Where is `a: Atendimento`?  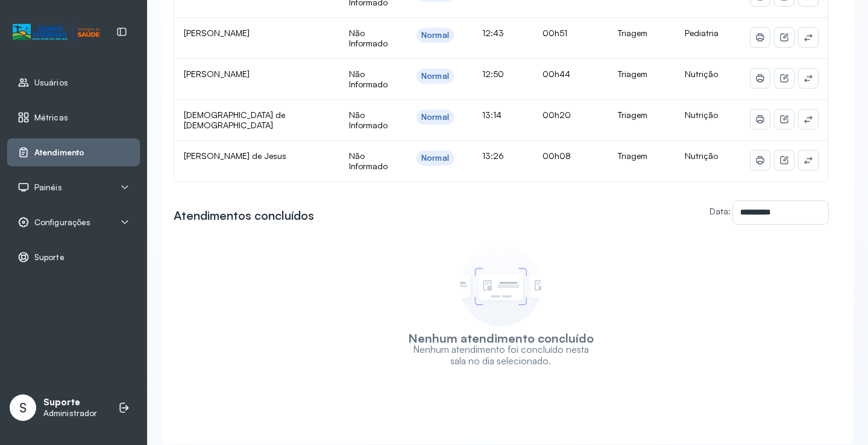 a: Atendimento is located at coordinates (73, 152).